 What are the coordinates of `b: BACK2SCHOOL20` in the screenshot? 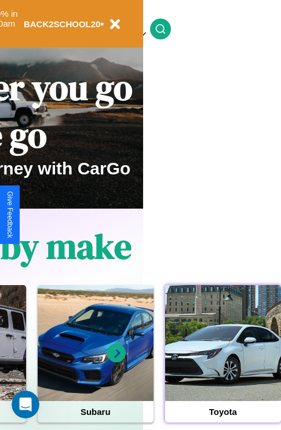 It's located at (62, 24).